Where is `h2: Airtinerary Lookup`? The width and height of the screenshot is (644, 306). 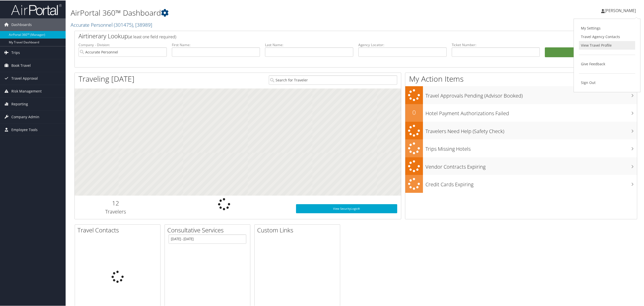 h2: Airtinerary Lookup is located at coordinates (332, 35).